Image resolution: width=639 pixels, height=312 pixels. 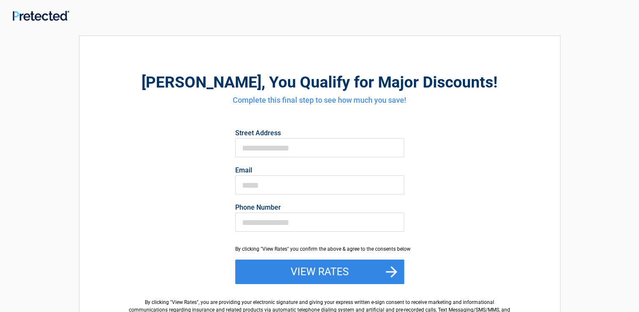 What do you see at coordinates (320, 100) in the screenshot?
I see `h4: Complete this final step to see how much you save!` at bounding box center [320, 100].